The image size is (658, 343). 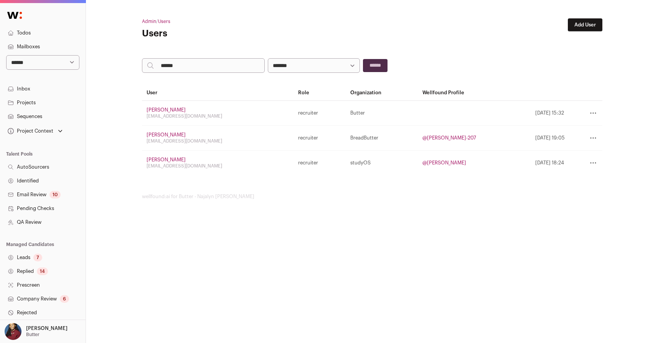 I want to click on img: Wellfound, so click(x=15, y=15).